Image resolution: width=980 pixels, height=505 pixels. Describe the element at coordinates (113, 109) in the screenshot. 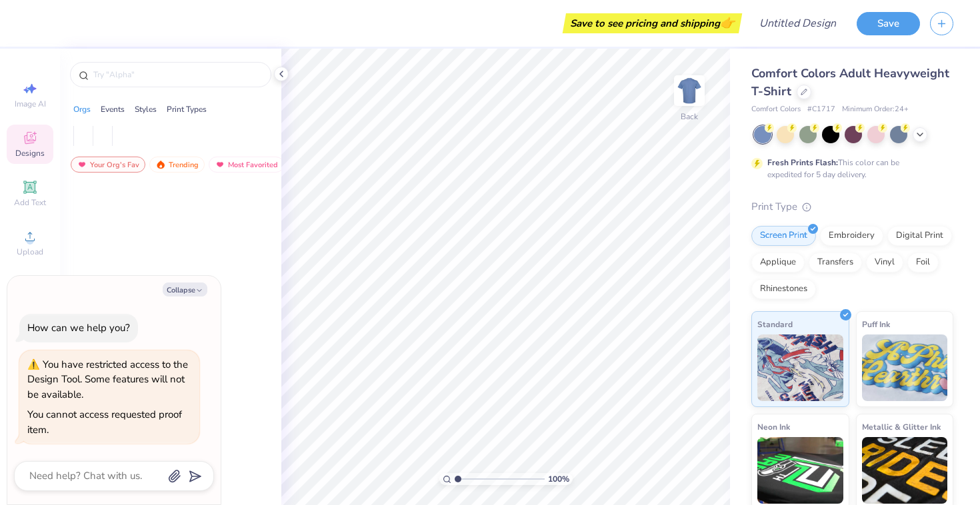

I see `div: Events` at that location.